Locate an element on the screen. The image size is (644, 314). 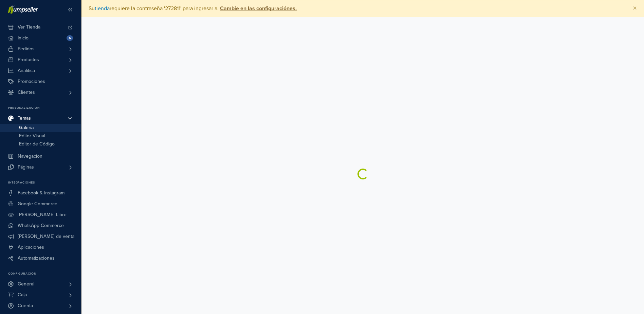
span: Aplicaciones is located at coordinates (31, 247).